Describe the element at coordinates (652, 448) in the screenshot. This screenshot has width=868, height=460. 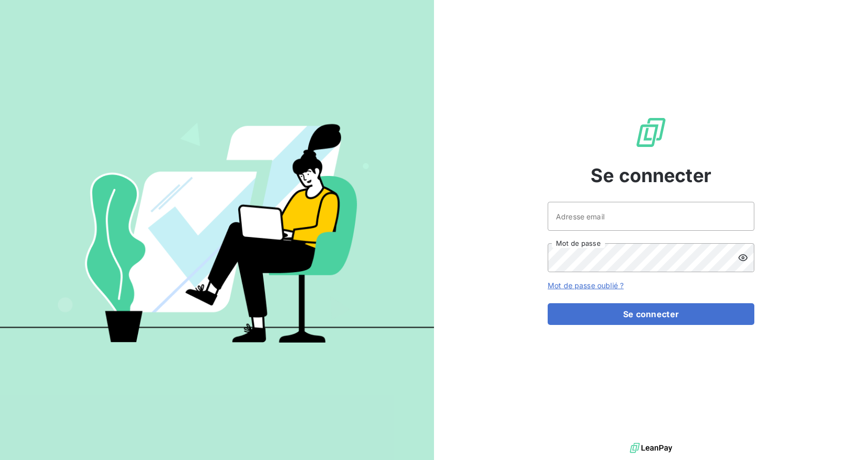
I see `img: logo` at that location.